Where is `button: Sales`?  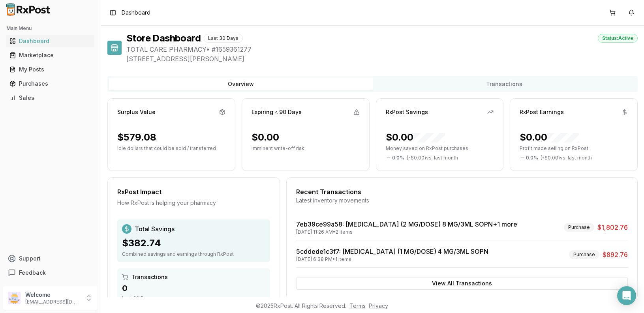 button: Sales is located at coordinates (50, 98).